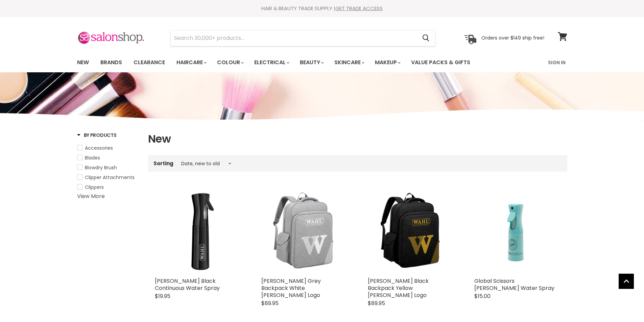 This screenshot has width=644, height=322. Describe the element at coordinates (162, 296) in the screenshot. I see `span: $19.95` at that location.